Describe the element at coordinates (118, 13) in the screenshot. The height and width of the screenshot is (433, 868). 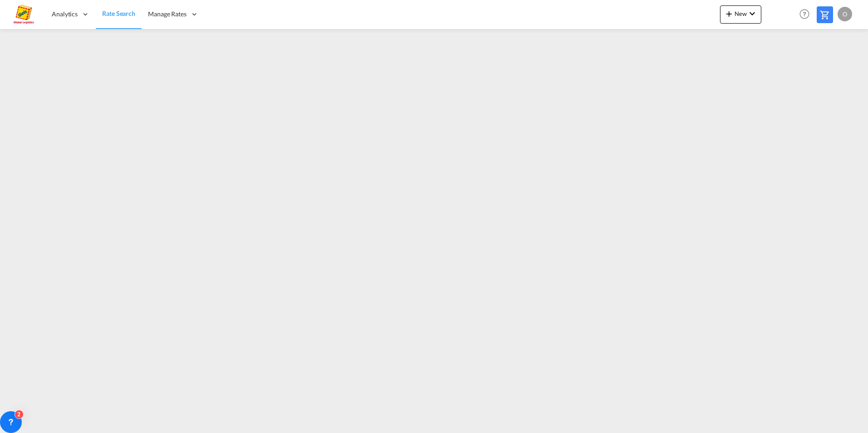
I see `span: Rate Search` at that location.